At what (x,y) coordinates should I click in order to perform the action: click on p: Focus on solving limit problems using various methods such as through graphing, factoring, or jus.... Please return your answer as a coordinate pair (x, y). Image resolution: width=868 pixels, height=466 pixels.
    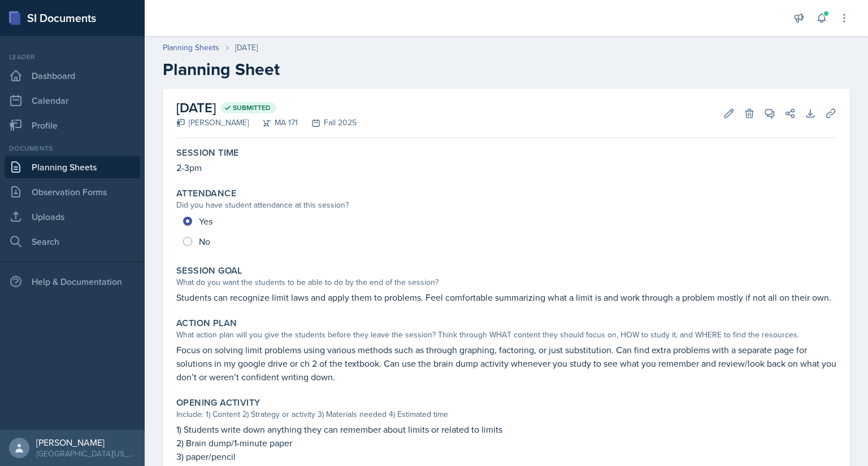
    Looking at the image, I should click on (506, 364).